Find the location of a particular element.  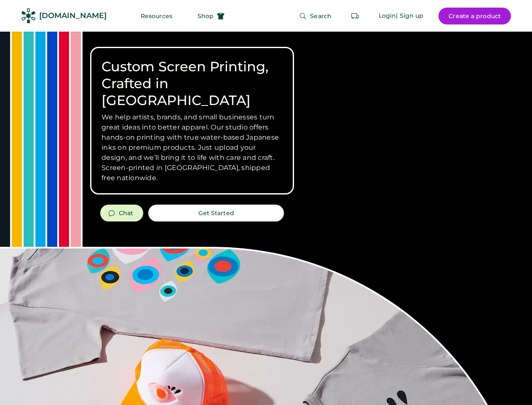

button: Create a product is located at coordinates (475, 16).